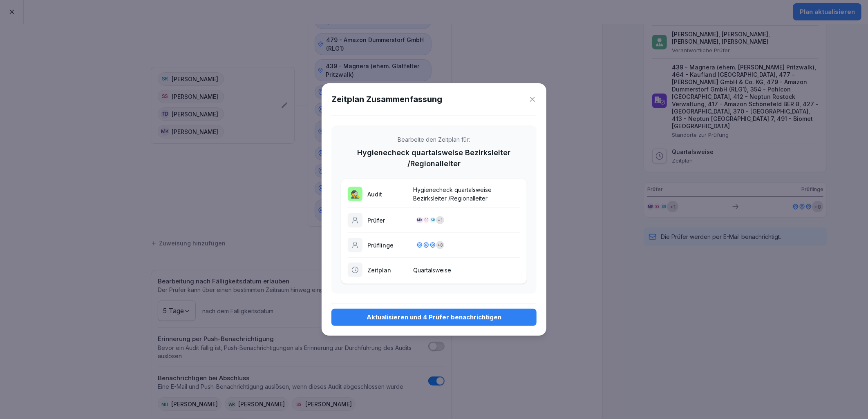 The image size is (868, 419). What do you see at coordinates (388, 270) in the screenshot?
I see `p: Zeitplan` at bounding box center [388, 270].